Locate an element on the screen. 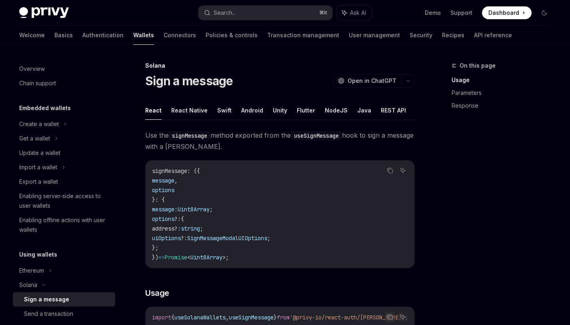 Image resolution: width=570 pixels, height=325 pixels. button: Search...⌘K is located at coordinates (265, 13).